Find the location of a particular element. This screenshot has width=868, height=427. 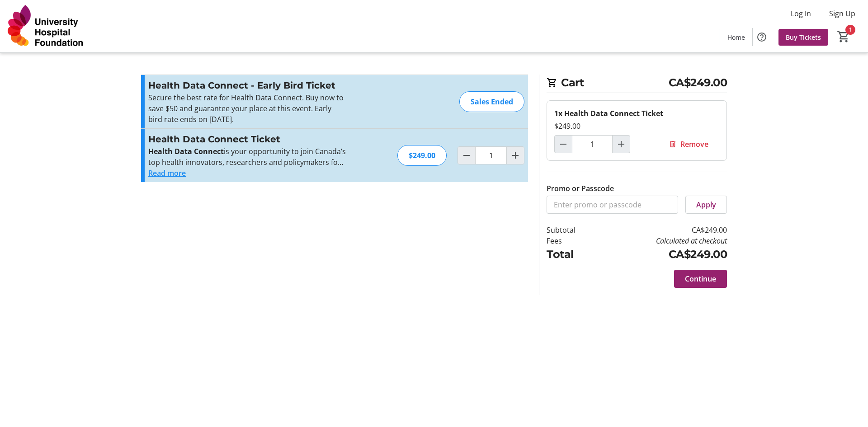

strong: Health Data Connect is located at coordinates (186, 152).